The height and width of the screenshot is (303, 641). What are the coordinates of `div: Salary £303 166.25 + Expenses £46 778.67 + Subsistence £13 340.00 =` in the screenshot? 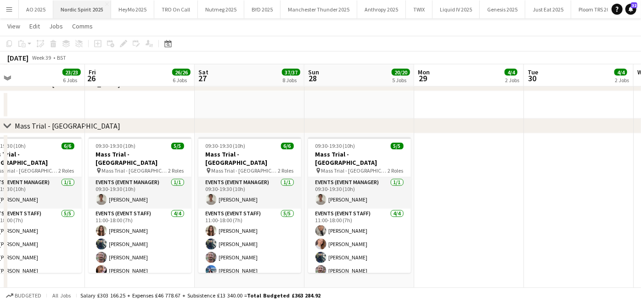 It's located at (200, 295).